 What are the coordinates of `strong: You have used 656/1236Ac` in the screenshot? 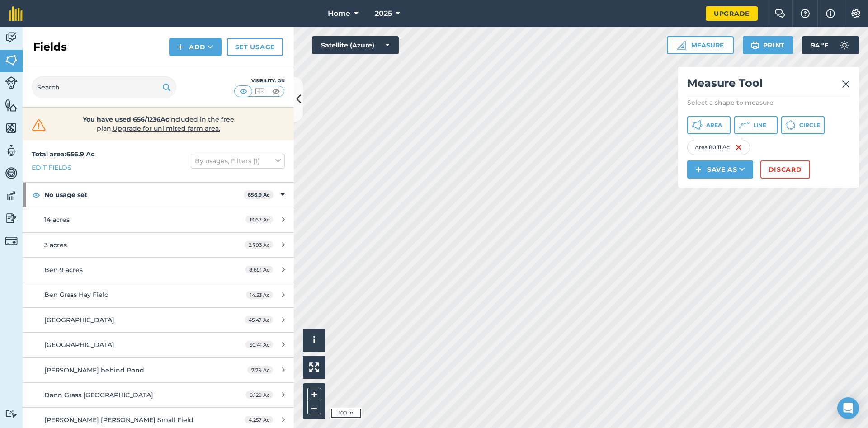 It's located at (126, 119).